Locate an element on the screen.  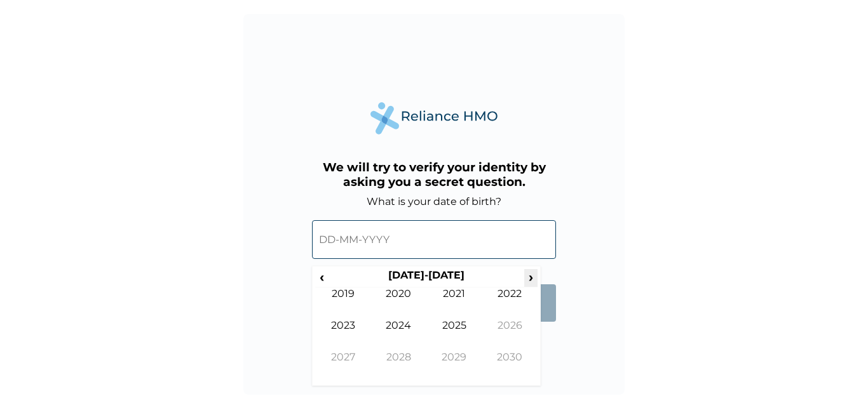
img: Reliance Health's Logo is located at coordinates (434, 118).